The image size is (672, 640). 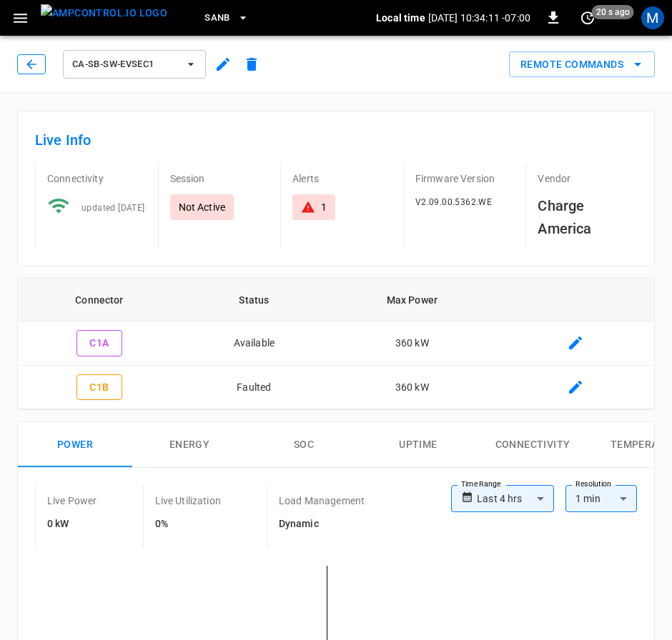 I want to click on p: Not Active, so click(x=203, y=207).